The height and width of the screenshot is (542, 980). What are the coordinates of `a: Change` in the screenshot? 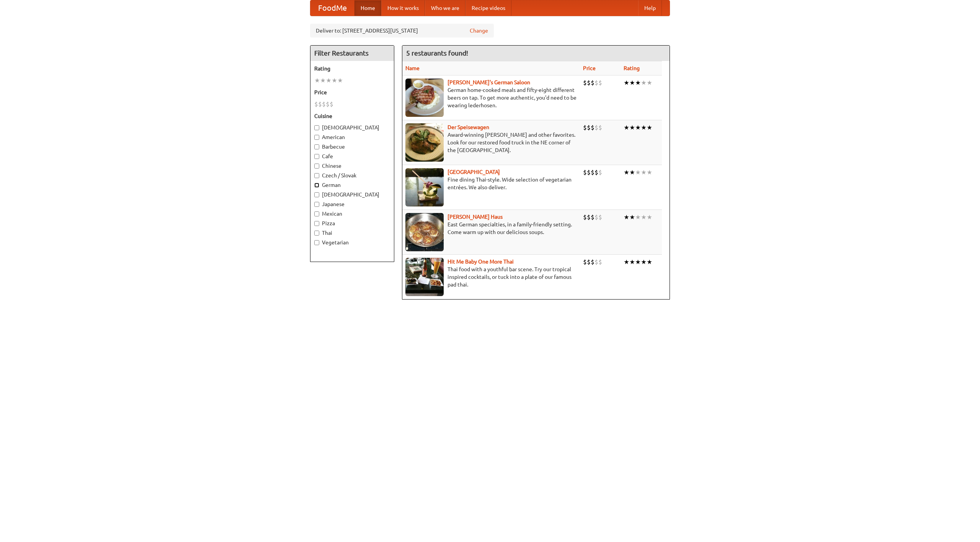 It's located at (479, 31).